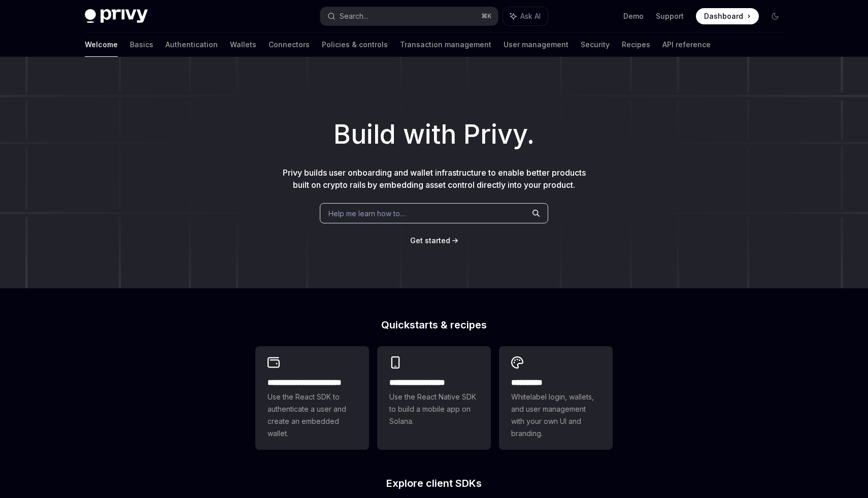  What do you see at coordinates (486, 16) in the screenshot?
I see `span: ⌘ K` at bounding box center [486, 16].